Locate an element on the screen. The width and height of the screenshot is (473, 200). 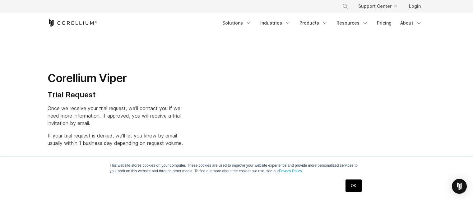
a: Products is located at coordinates (313, 23).